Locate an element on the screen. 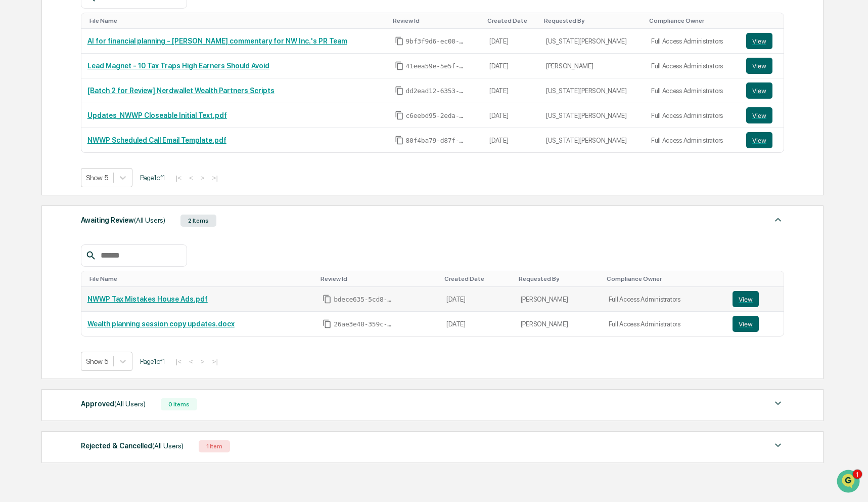  span: Preclearance is located at coordinates (43, 185).